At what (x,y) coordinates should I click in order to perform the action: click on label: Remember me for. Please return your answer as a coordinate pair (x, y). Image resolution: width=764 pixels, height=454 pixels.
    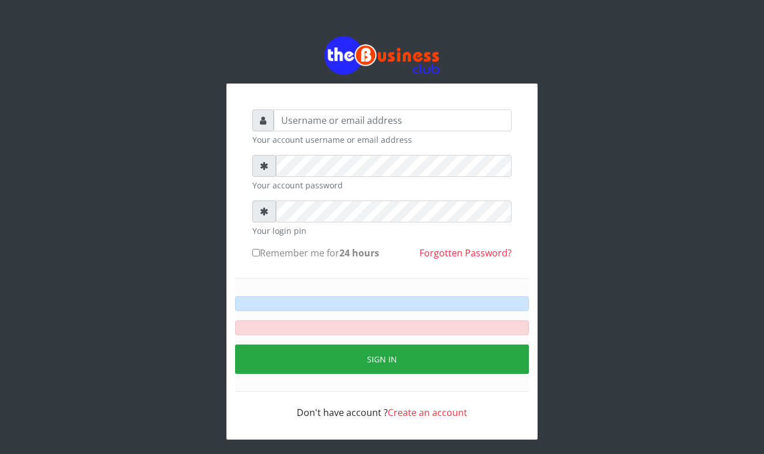
    Looking at the image, I should click on (316, 253).